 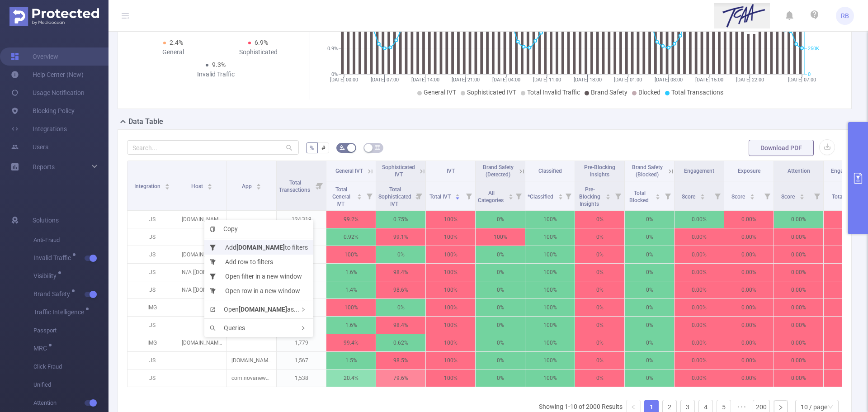 I want to click on span: 6.9%, so click(x=262, y=43).